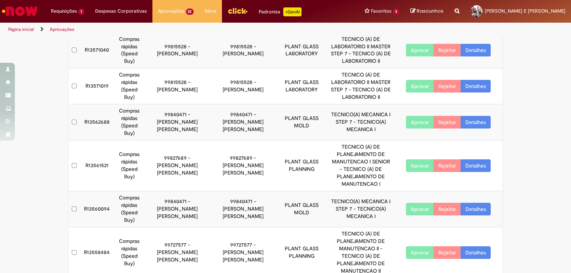  Describe the element at coordinates (171, 11) in the screenshot. I see `span: Aprovações` at that location.